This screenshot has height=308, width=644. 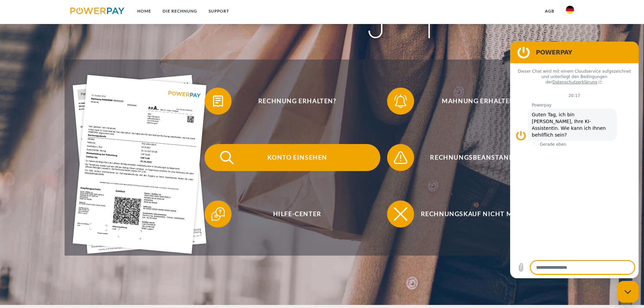 What do you see at coordinates (293, 214) in the screenshot?
I see `button: Hilfe-Center` at bounding box center [293, 214].